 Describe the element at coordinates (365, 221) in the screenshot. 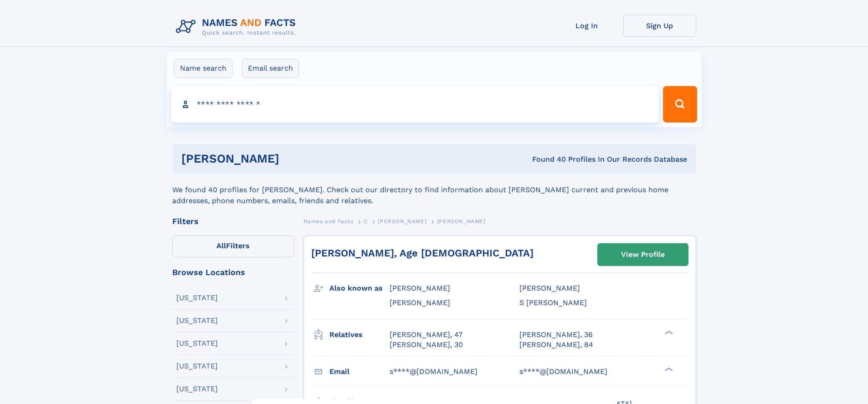

I see `a: C` at that location.